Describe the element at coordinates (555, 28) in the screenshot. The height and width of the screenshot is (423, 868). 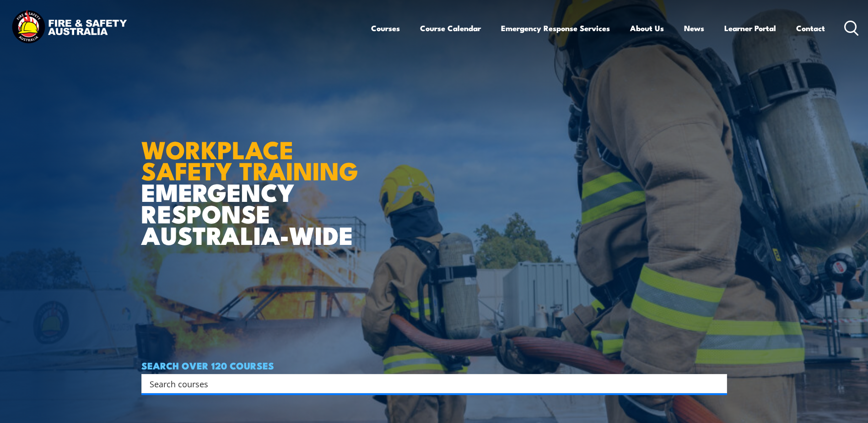
I see `a: Emergency Response Services` at that location.